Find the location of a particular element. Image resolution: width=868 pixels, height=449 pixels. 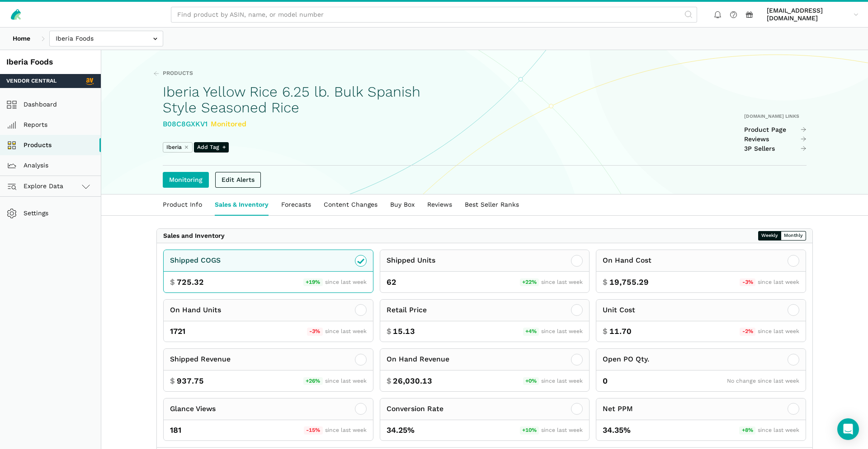

a: Product Info is located at coordinates (182, 205).